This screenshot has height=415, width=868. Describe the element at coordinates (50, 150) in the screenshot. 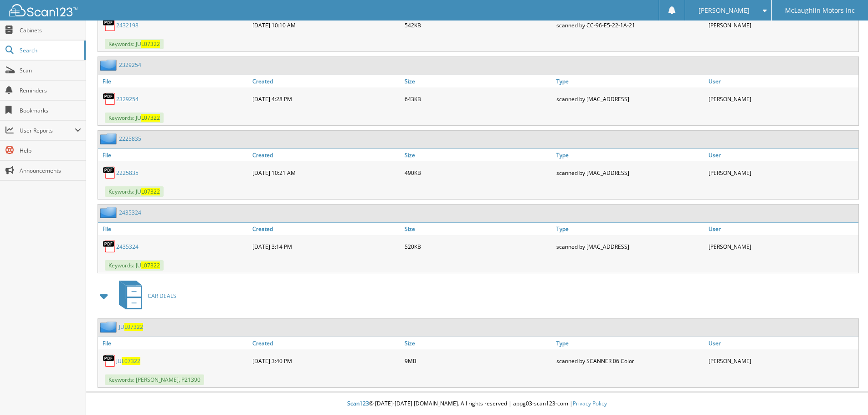

I see `span: Help` at that location.